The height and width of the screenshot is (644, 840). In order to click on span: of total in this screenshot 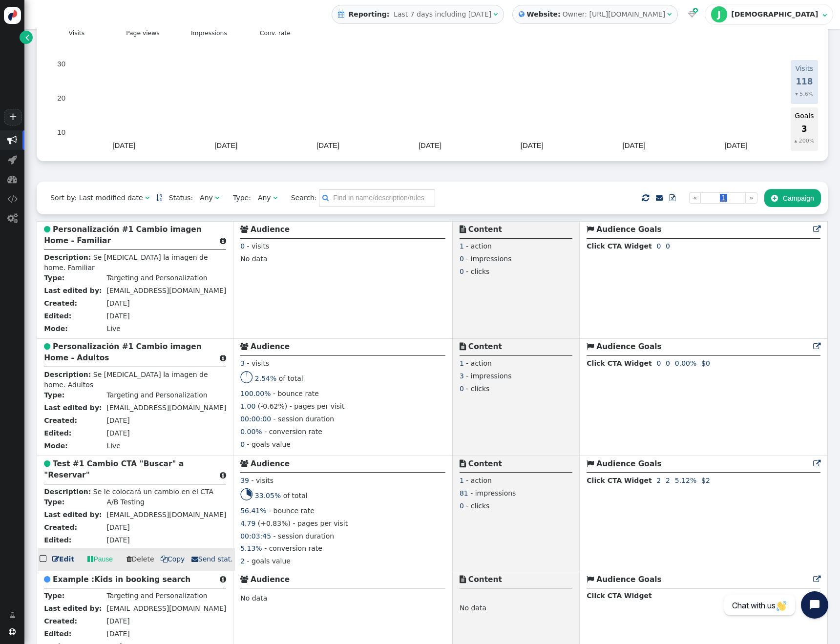, I will do `click(291, 379)`.